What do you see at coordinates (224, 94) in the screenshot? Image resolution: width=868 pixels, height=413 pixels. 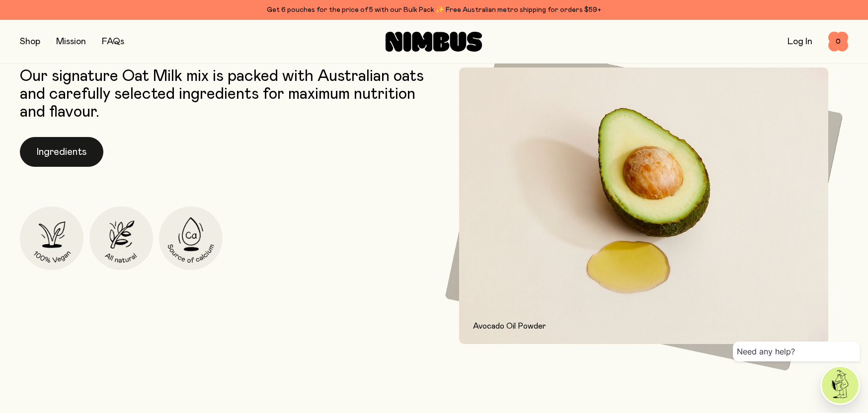 I see `p: Our signature Oat Milk mix is packed with Australian oats and carefully selected ingredients for ...` at bounding box center [224, 94].